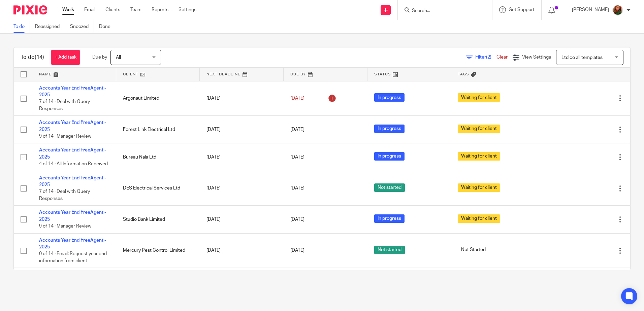  What do you see at coordinates (158, 188) in the screenshot?
I see `td: DES Electrical Services Ltd` at bounding box center [158, 188].